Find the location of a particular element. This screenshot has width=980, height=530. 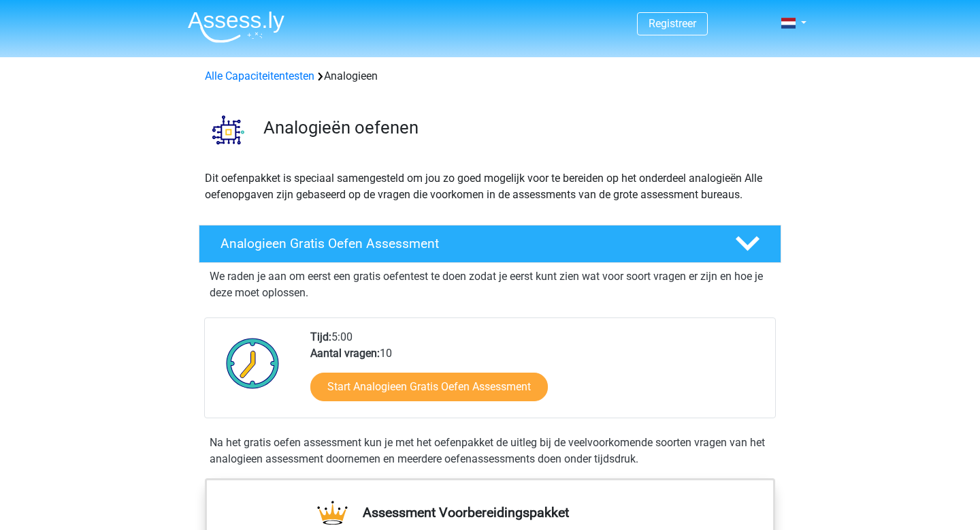

b: Aantal vragen: is located at coordinates (345, 353).